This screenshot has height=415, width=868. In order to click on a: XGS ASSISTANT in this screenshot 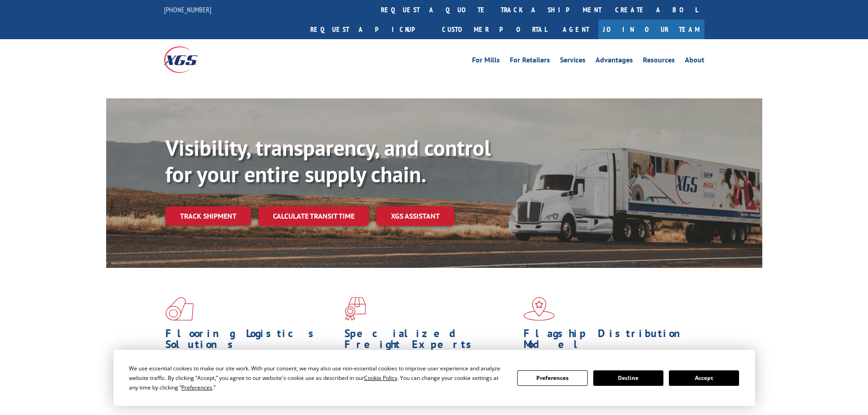, I will do `click(415, 216)`.